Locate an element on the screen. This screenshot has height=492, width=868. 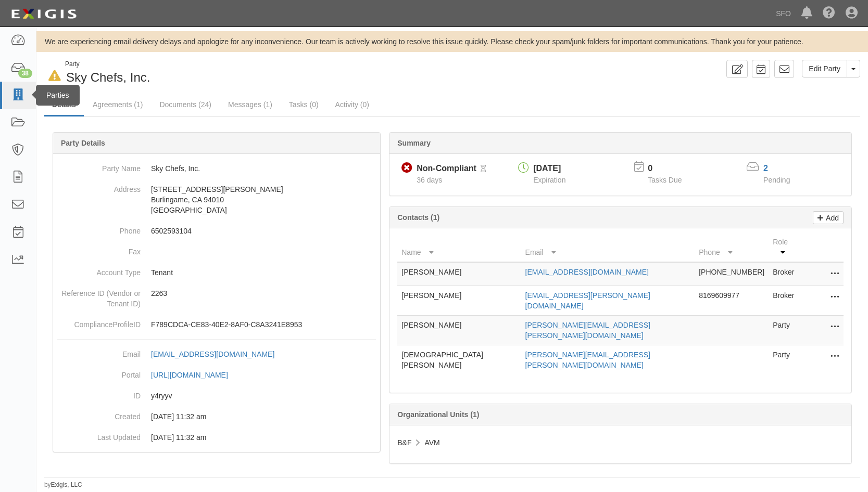
dt: Portal is located at coordinates (99, 372).